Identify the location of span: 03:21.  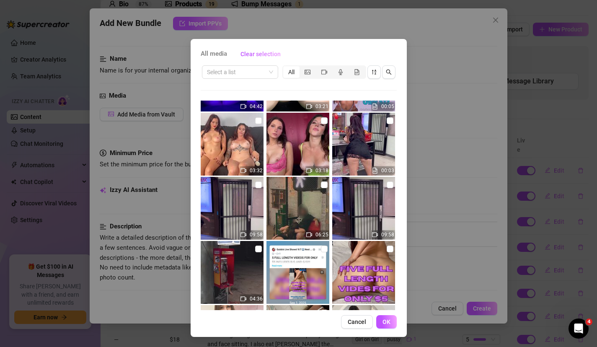
(322, 106).